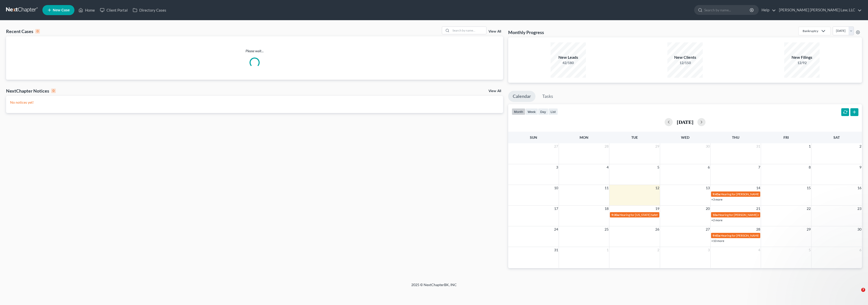  What do you see at coordinates (657, 188) in the screenshot?
I see `span: 12` at bounding box center [657, 188].